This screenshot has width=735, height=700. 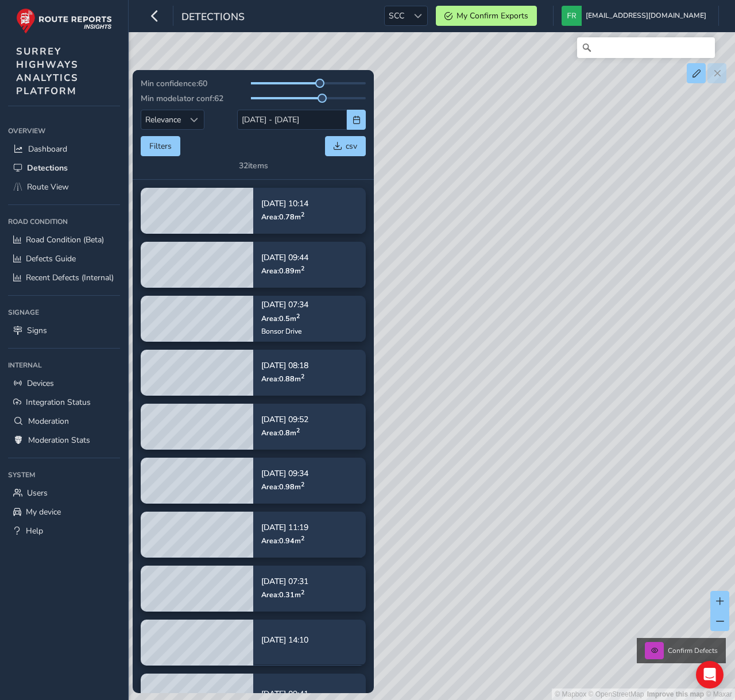 What do you see at coordinates (70, 278) in the screenshot?
I see `span: Recent Defects (Internal)` at bounding box center [70, 278].